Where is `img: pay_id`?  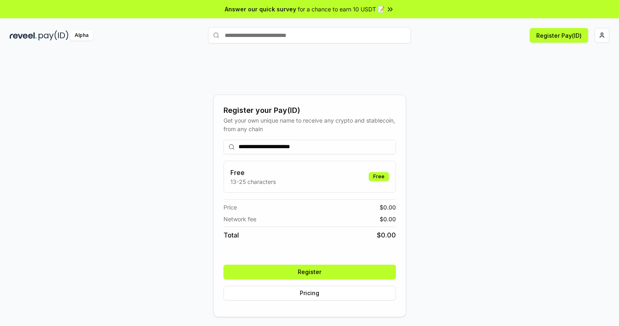
img: pay_id is located at coordinates (54, 35).